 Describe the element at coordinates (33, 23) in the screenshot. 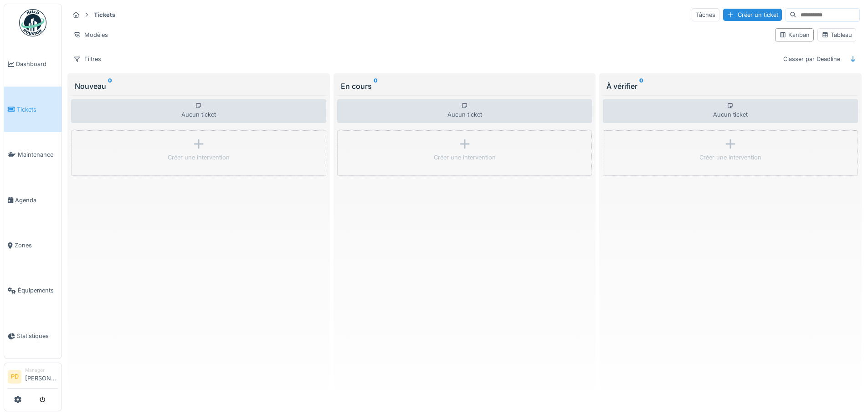

I see `img: Badge_color-CXgf-gQk.svg` at that location.